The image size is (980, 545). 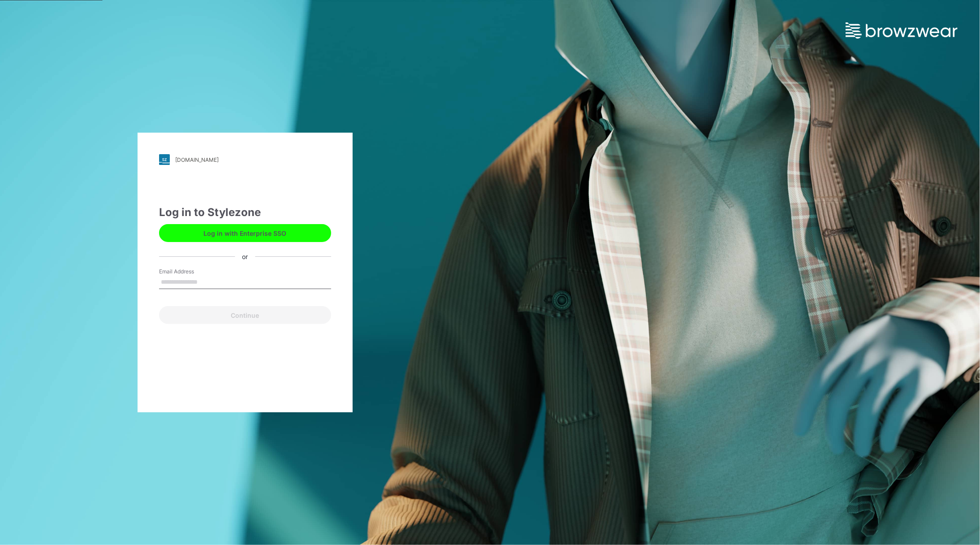 What do you see at coordinates (165, 159) in the screenshot?
I see `img: stylezone-logo.562084cfcfab977791bfbf7441f1a819.svg` at bounding box center [165, 159].